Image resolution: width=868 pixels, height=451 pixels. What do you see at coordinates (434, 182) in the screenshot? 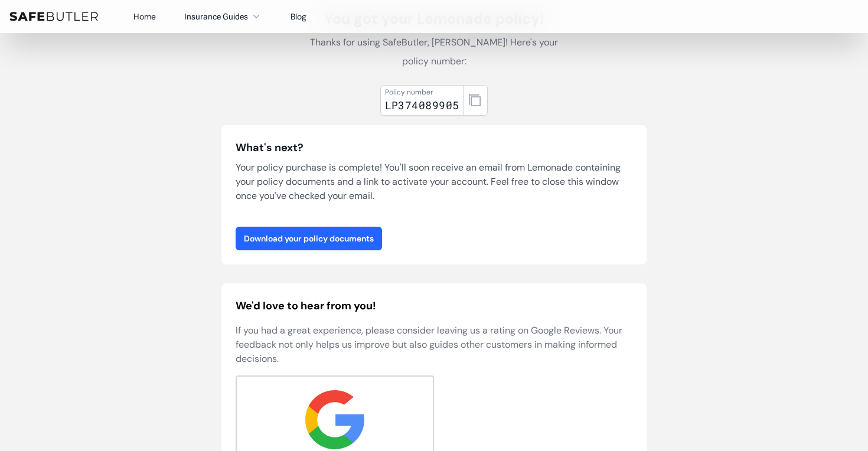
I see `p: Your policy purchase is complete! You'll soon receive an email from Lemonade containing your poli...` at bounding box center [434, 182].